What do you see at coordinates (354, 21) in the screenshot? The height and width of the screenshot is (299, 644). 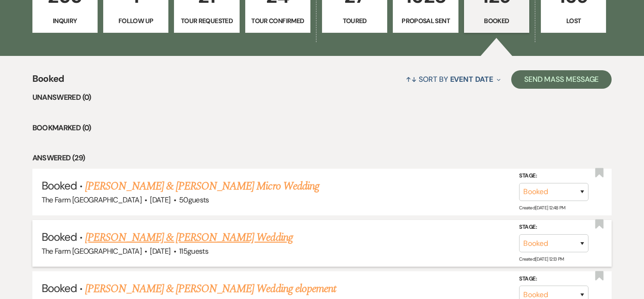 I see `p: Toured` at bounding box center [354, 21].